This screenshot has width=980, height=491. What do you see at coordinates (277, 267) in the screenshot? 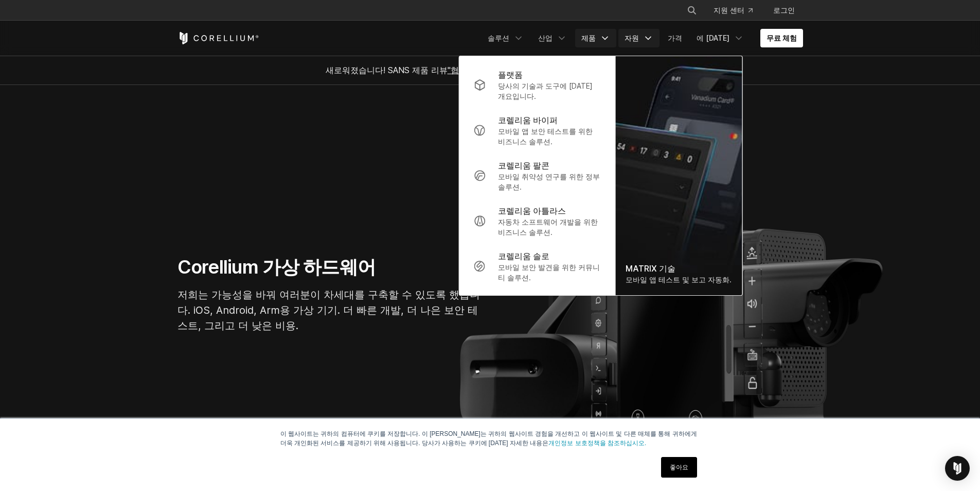
I see `font: Corellium 가상 하드웨어` at bounding box center [277, 267].